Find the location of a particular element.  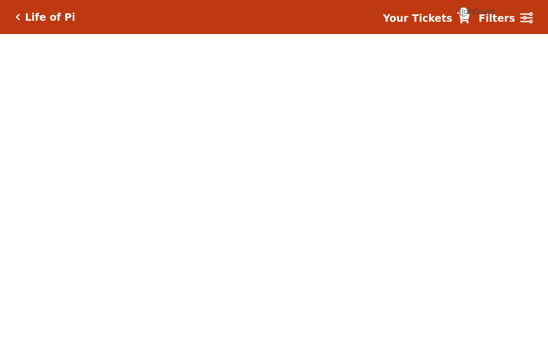

strong: Your Tickets is located at coordinates (417, 18).